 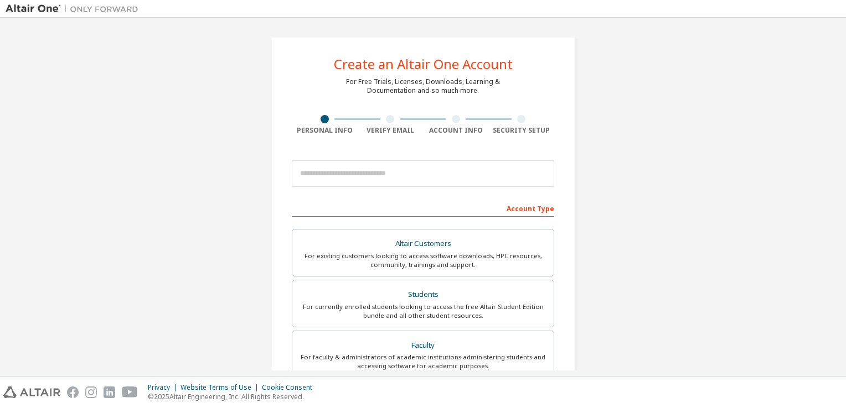 I want to click on img: facebook.svg, so click(x=72, y=392).